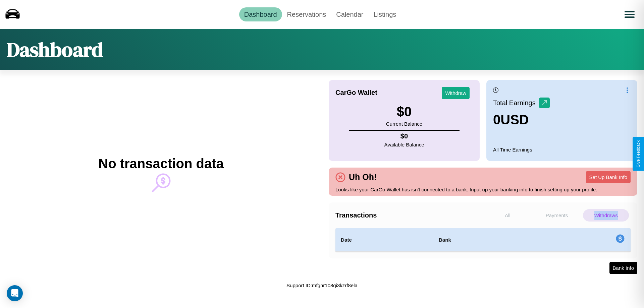 The height and width of the screenshot is (308, 644). What do you see at coordinates (404, 112) in the screenshot?
I see `h3: $ 0` at bounding box center [404, 112].